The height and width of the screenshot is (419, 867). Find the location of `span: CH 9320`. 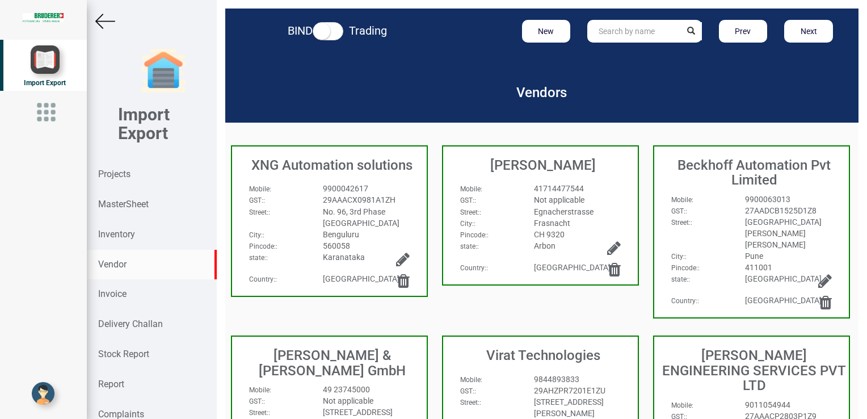

span: CH 9320 is located at coordinates (549, 234).